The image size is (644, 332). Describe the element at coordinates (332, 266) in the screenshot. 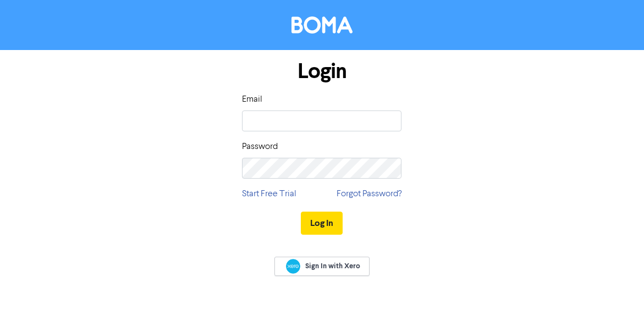

I see `span: Sign In with Xero` at that location.